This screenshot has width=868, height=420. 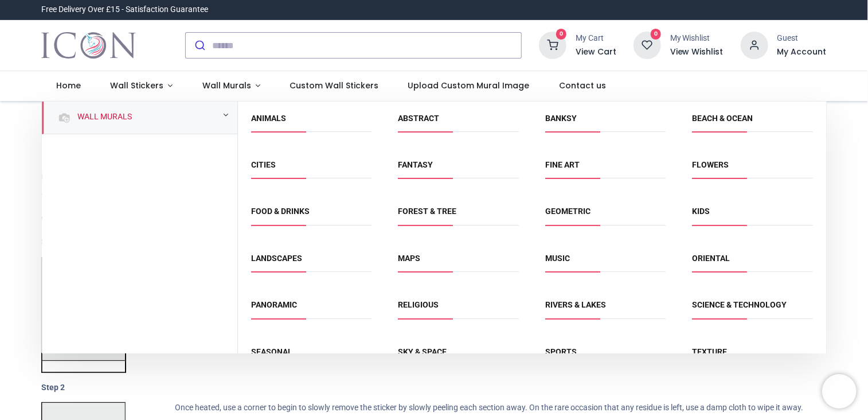 What do you see at coordinates (606, 262) in the screenshot?
I see `span: Music` at bounding box center [606, 262].